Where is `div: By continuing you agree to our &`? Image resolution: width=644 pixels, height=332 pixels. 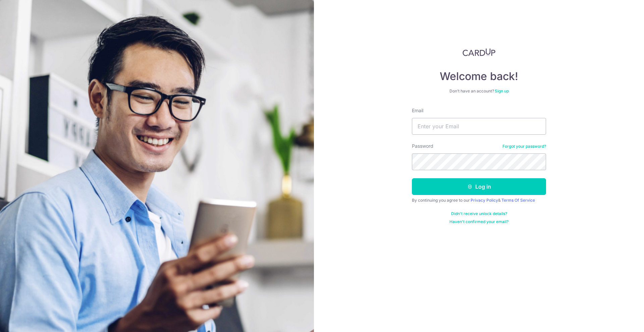 div: By continuing you agree to our & is located at coordinates (479, 200).